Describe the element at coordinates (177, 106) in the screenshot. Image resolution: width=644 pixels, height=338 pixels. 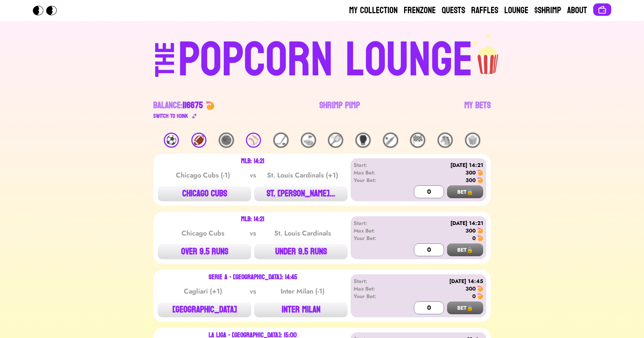
I see `div: Balance:` at that location.